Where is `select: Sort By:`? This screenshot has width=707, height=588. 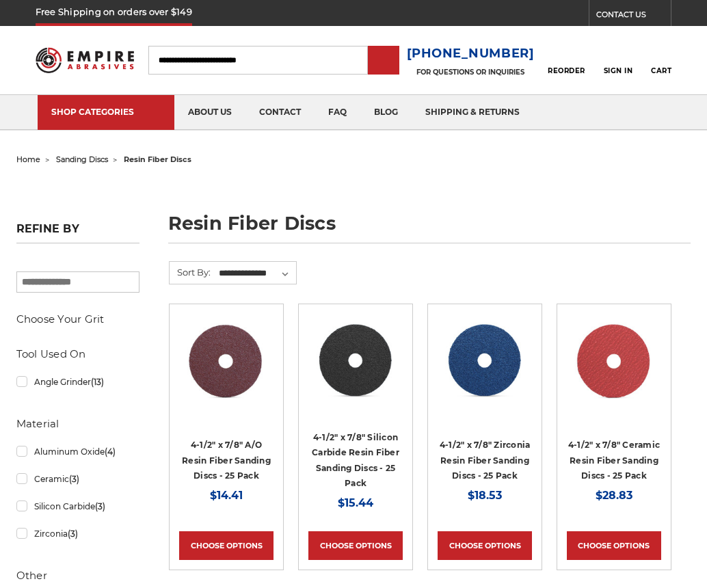 select: Sort By: is located at coordinates (256, 273).